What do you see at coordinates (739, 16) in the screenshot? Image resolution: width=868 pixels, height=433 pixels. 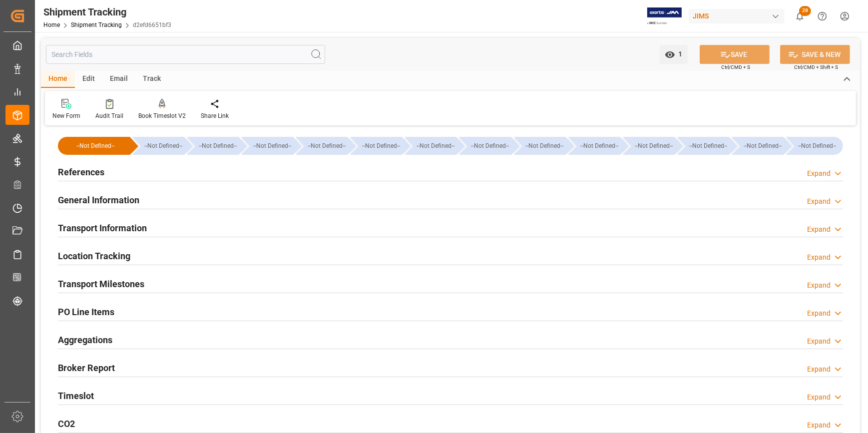 I see `button: JIMS` at bounding box center [739, 16].